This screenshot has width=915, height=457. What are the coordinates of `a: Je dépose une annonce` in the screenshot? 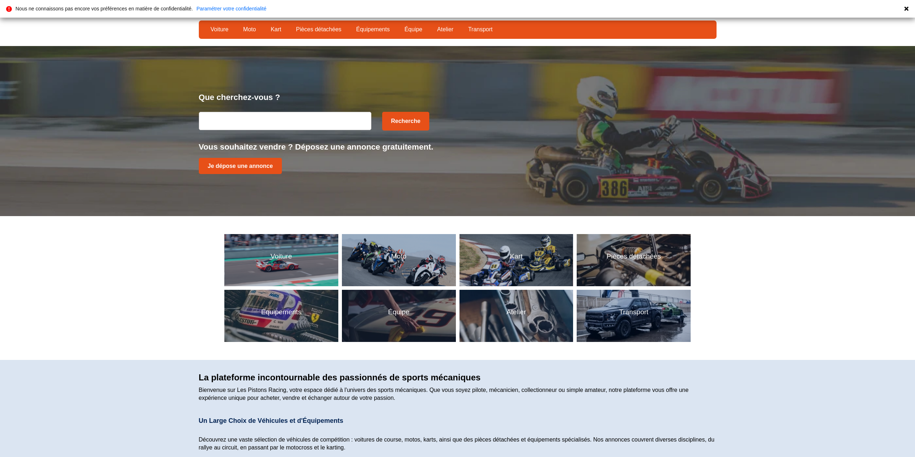 It's located at (240, 166).